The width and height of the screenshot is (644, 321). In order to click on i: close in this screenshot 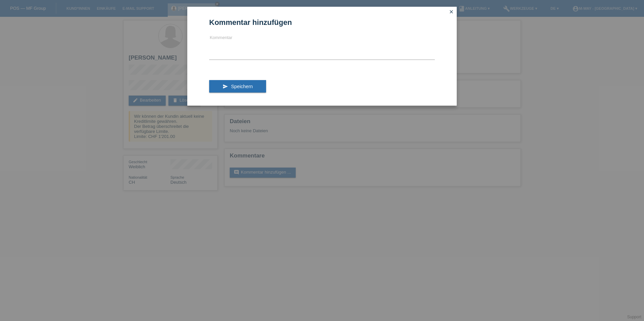, I will do `click(451, 12)`.